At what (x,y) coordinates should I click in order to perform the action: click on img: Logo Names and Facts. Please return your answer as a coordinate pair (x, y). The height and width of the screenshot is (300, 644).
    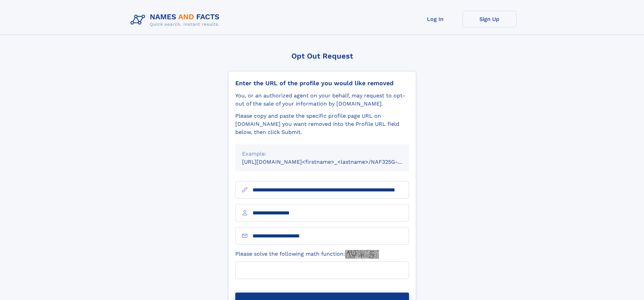
    Looking at the image, I should click on (177, 20).